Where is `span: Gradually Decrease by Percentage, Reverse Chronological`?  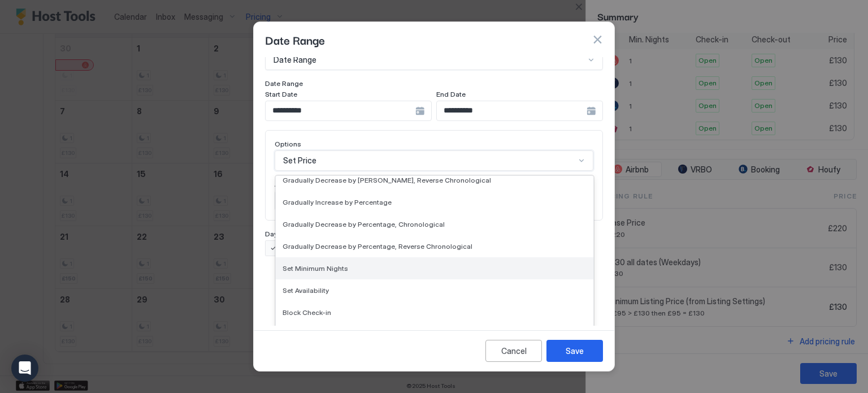 span: Gradually Decrease by Percentage, Reverse Chronological is located at coordinates (377, 246).